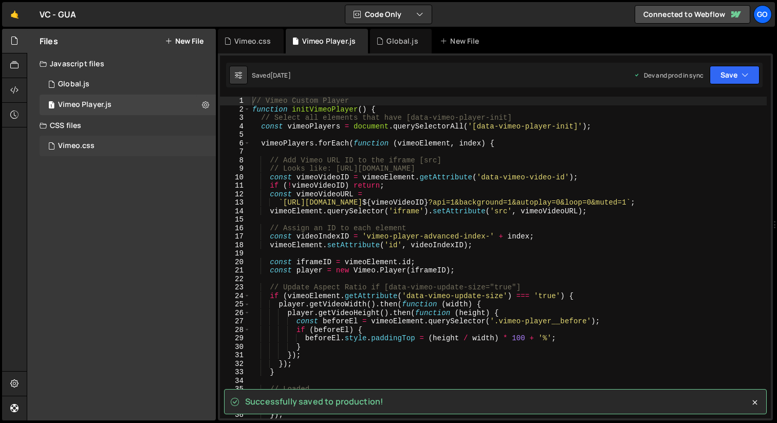  I want to click on div: 1, so click(235, 101).